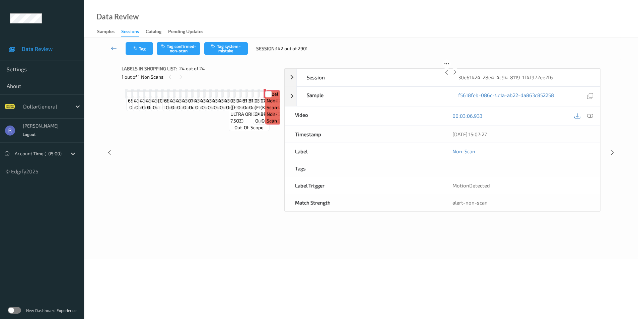 The height and width of the screenshot is (319, 638). I want to click on div: Data Review, so click(118, 17).